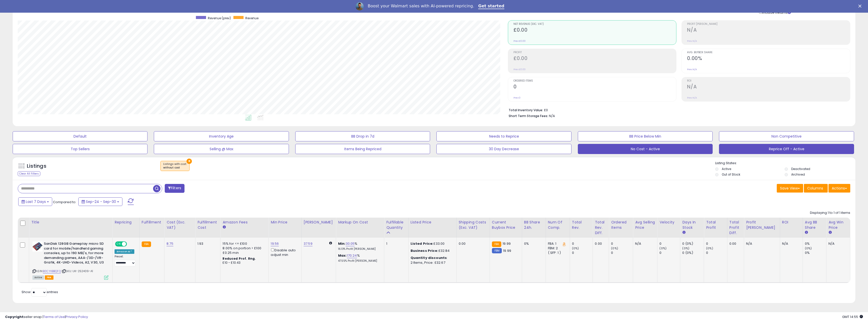 This screenshot has height=322, width=868. Describe the element at coordinates (621, 225) in the screenshot. I see `div: Ordered Items` at that location.